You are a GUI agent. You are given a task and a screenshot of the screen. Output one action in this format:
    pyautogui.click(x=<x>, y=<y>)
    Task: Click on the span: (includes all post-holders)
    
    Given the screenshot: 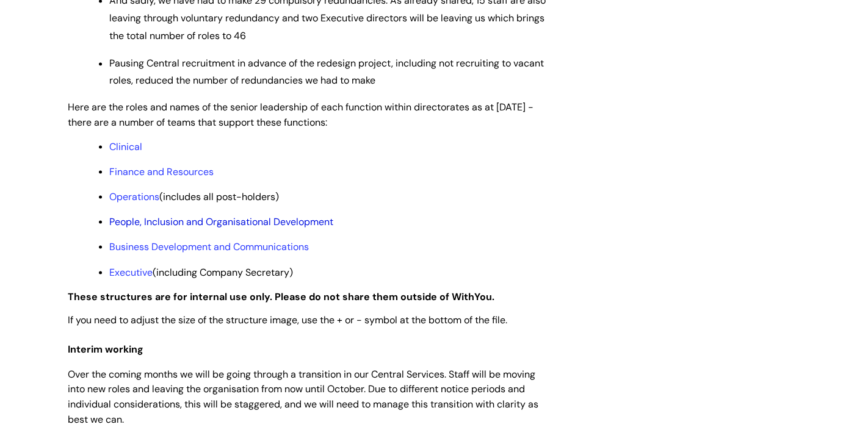 What is the action you would take?
    pyautogui.click(x=194, y=196)
    